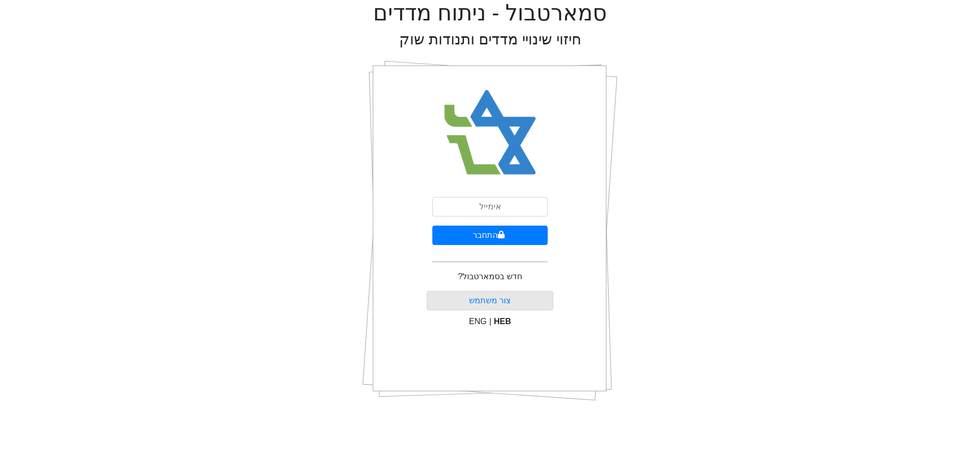 The width and height of the screenshot is (980, 465). Describe the element at coordinates (490, 301) in the screenshot. I see `button: צור משתמש` at that location.